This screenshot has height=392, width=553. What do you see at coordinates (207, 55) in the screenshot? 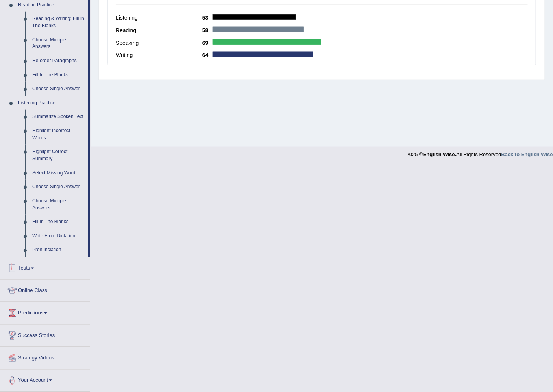
I see `b: 64` at bounding box center [207, 55].